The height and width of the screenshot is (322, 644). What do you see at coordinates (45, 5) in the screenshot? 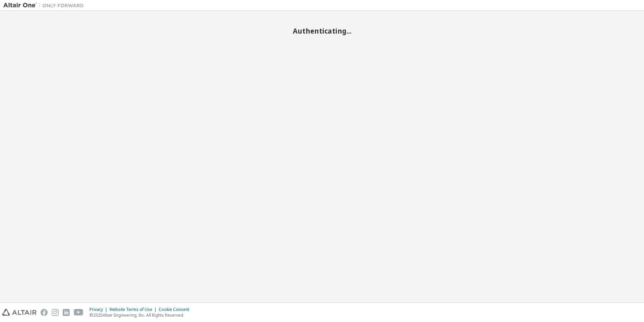
I see `img: Altair One` at bounding box center [45, 5].